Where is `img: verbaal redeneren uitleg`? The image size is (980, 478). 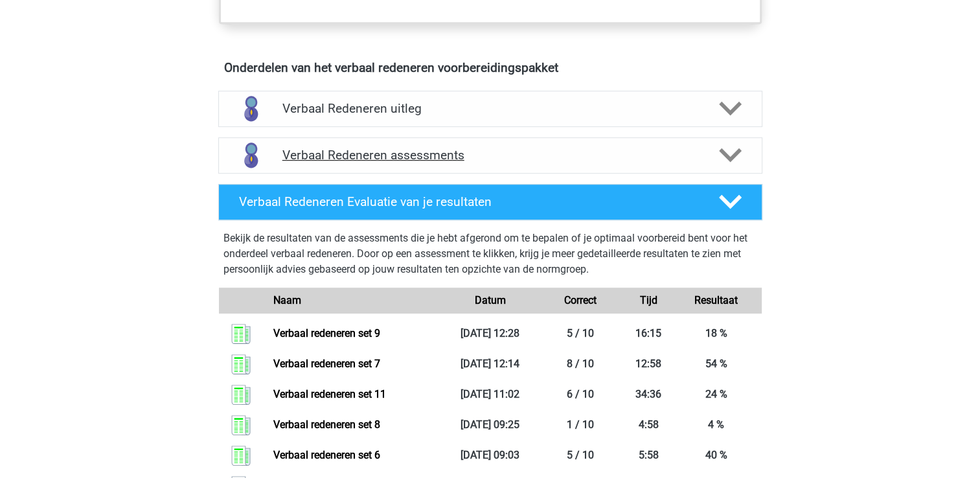 img: verbaal redeneren uitleg is located at coordinates (250, 109).